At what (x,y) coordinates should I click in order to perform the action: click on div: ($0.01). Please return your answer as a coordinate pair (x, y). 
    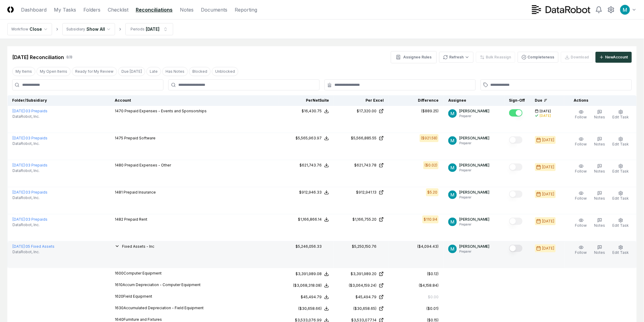
    Looking at the image, I should click on (432, 308).